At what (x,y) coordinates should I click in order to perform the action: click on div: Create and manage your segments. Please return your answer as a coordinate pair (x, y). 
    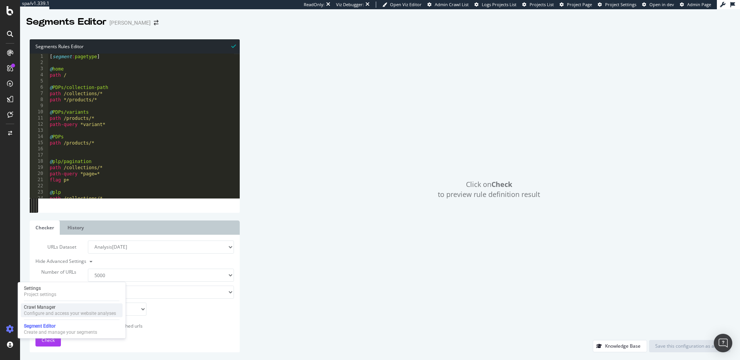
    Looking at the image, I should click on (60, 332).